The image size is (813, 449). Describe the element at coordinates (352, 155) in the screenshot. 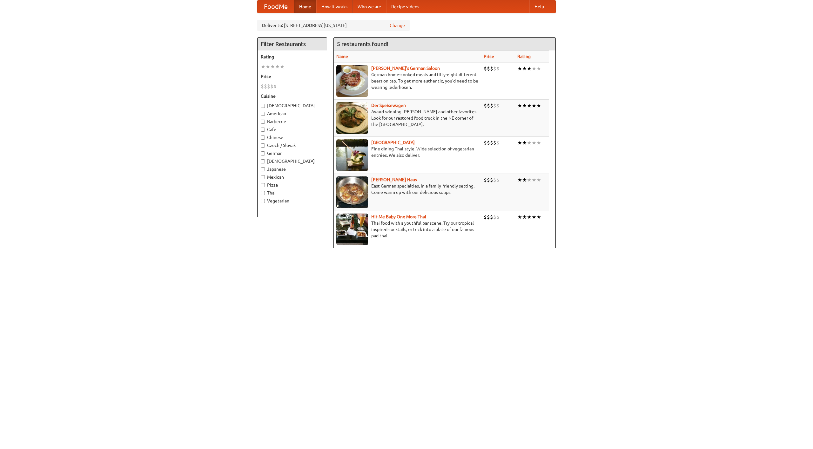

I see `img: satay.jpg` at that location.